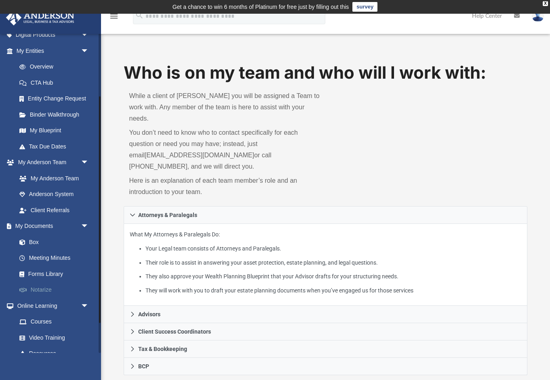 This screenshot has height=380, width=550. Describe the element at coordinates (56, 115) in the screenshot. I see `a: Binder Walkthrough` at that location.